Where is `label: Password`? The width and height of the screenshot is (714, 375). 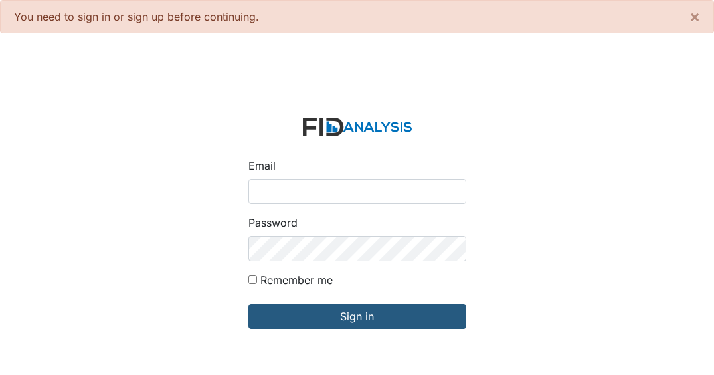 label: Password is located at coordinates (273, 223).